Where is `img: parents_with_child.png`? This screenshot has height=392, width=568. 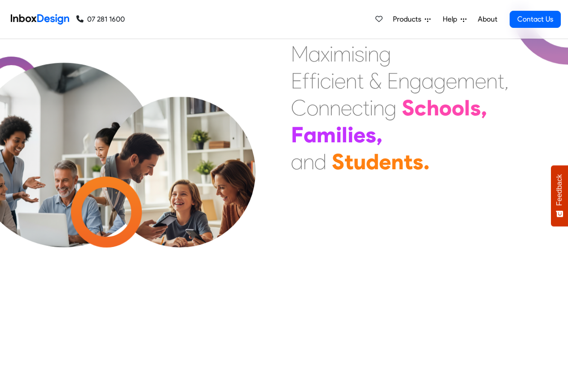
img: parents_with_child.png is located at coordinates (180, 191).